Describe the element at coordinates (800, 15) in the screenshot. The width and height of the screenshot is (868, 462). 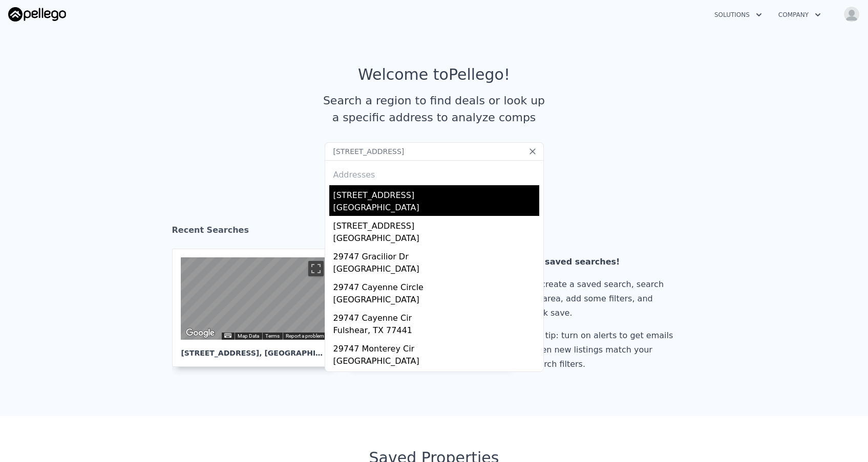
I see `button: Company` at that location.